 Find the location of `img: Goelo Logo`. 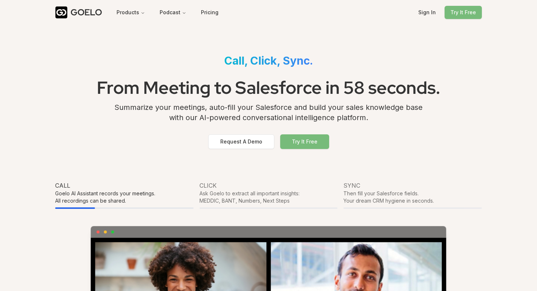

img: Goelo Logo is located at coordinates (61, 12).